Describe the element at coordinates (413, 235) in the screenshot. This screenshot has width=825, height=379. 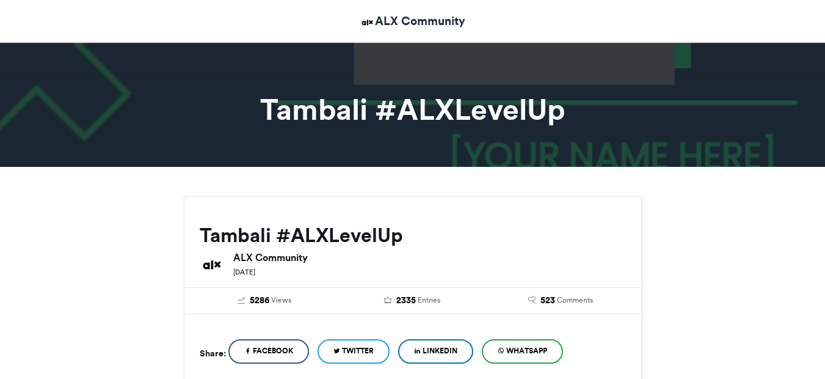
I see `h2: Tambali #ALXLevelUp` at that location.